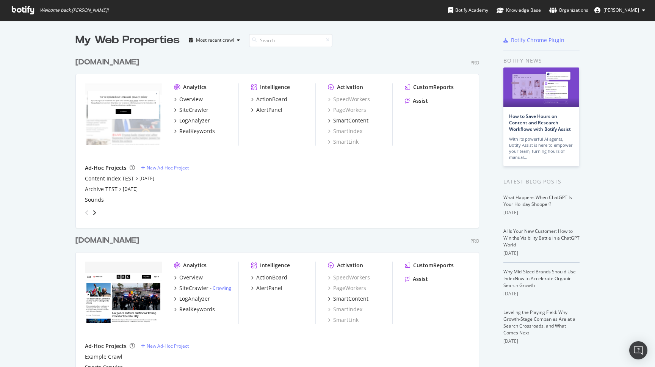 This screenshot has width=655, height=367. What do you see at coordinates (349, 99) in the screenshot?
I see `a: SpeedWorkers` at bounding box center [349, 99].